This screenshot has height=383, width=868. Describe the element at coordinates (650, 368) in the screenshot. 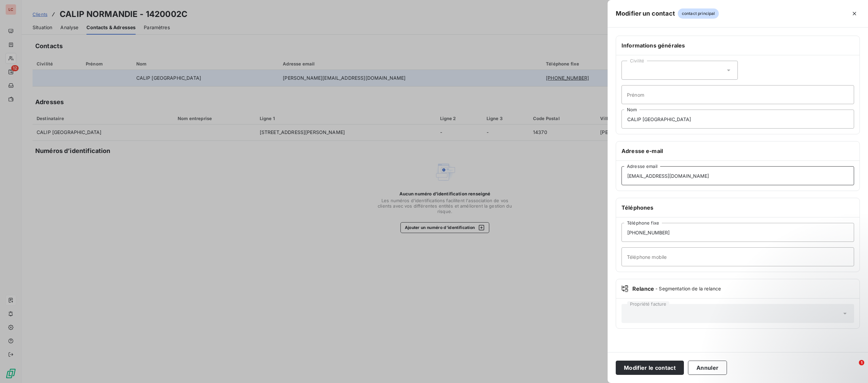

I see `button: Modifier le contact` at that location.